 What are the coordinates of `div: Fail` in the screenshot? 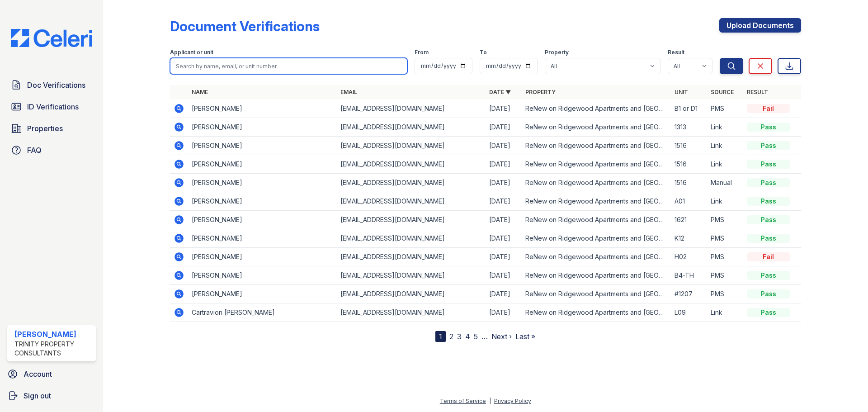 It's located at (769, 109).